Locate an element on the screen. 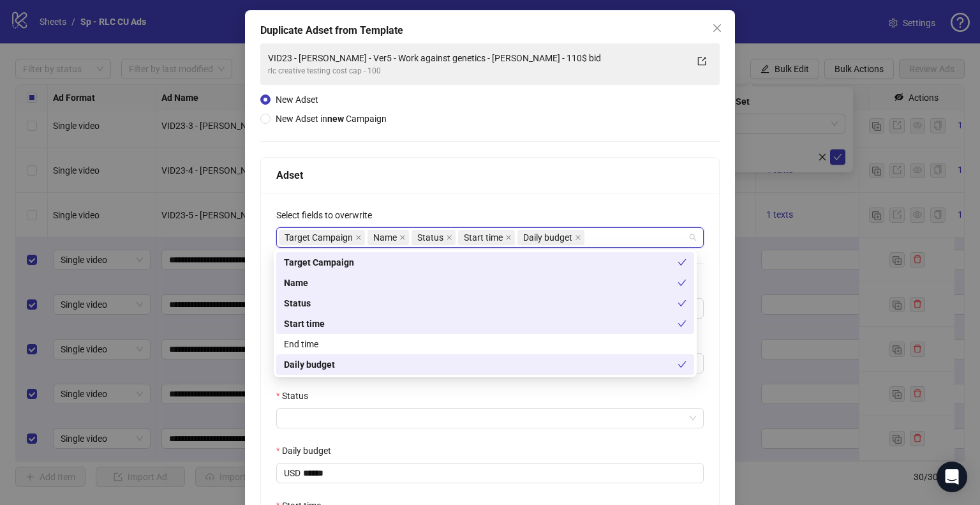  span: New Adset is located at coordinates (296, 100).